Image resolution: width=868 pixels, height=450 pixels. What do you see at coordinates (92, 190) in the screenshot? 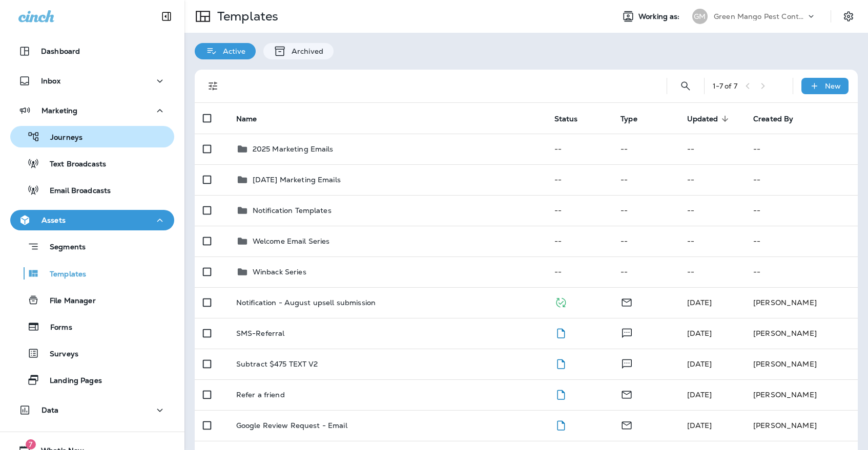
I see `button: Email Broadcasts` at bounding box center [92, 190].